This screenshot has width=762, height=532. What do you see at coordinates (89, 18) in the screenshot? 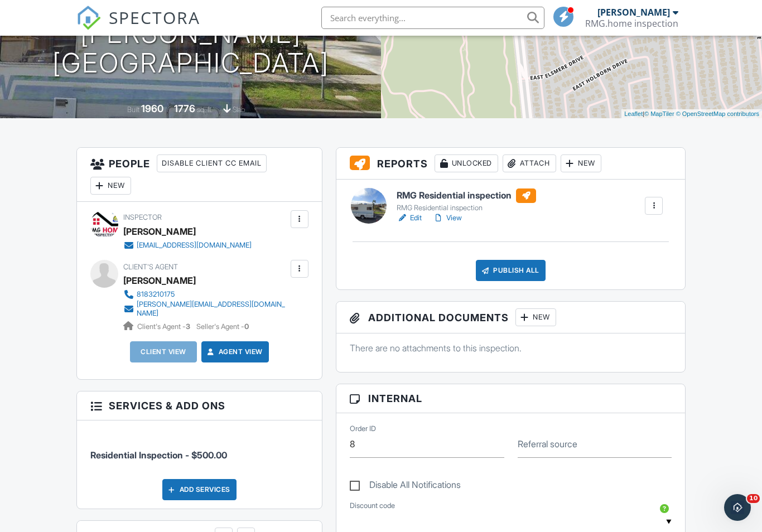
I see `img: The Best Home Inspection Software - Spectora` at bounding box center [89, 18].